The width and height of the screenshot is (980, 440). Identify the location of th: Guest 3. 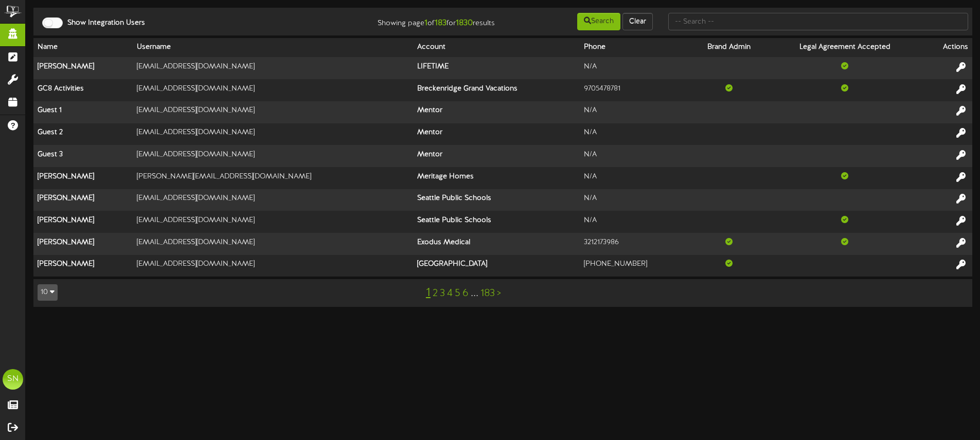
(82, 156).